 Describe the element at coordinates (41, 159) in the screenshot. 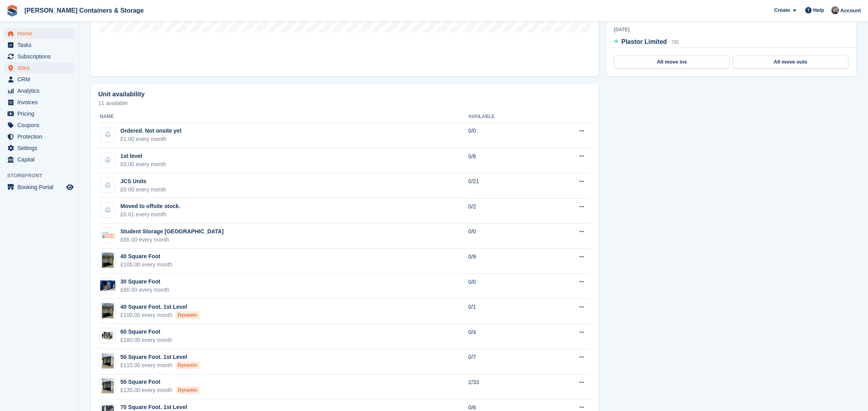

I see `span: Capital` at that location.